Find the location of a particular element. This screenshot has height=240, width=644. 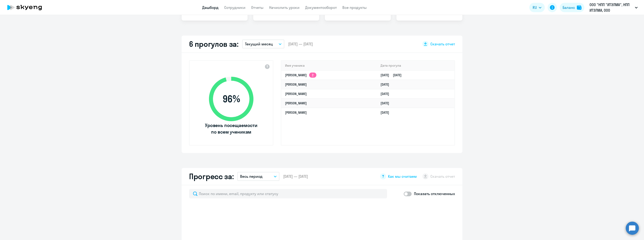

a: Сотрудники is located at coordinates (234, 8).